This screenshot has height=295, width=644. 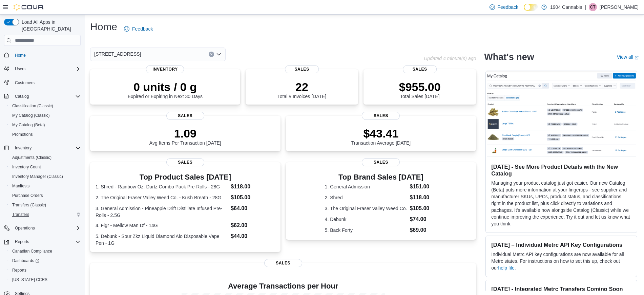 I want to click on span: Operations, so click(x=25, y=228).